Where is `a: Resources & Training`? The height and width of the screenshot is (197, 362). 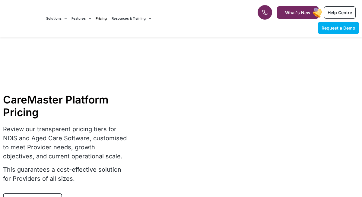
a: Resources & Training is located at coordinates (131, 18).